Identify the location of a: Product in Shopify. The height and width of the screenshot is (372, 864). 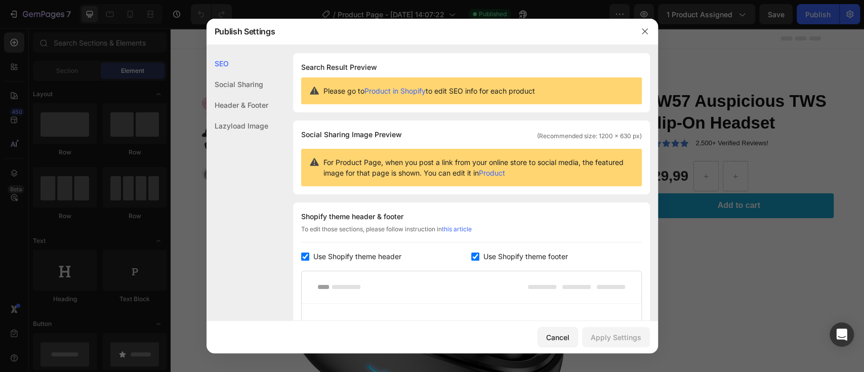
(395, 91).